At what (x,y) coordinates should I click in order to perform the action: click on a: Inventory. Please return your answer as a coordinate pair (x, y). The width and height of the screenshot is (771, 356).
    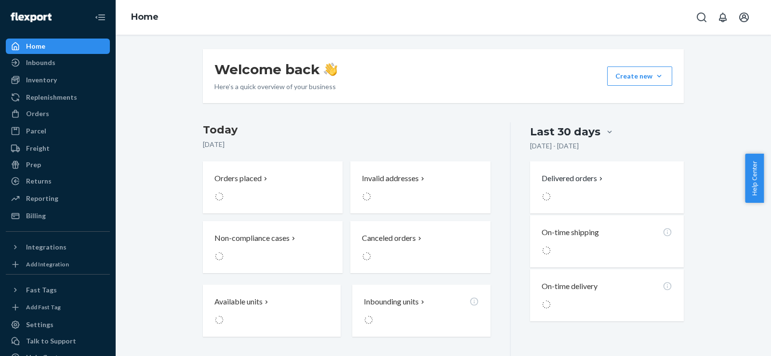
    Looking at the image, I should click on (58, 80).